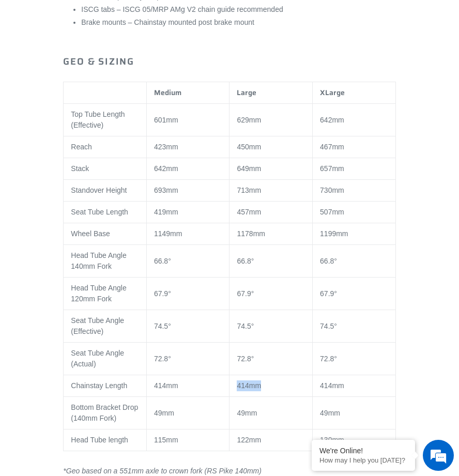 The height and width of the screenshot is (476, 459). I want to click on td: Top Tube Length (Effective), so click(105, 120).